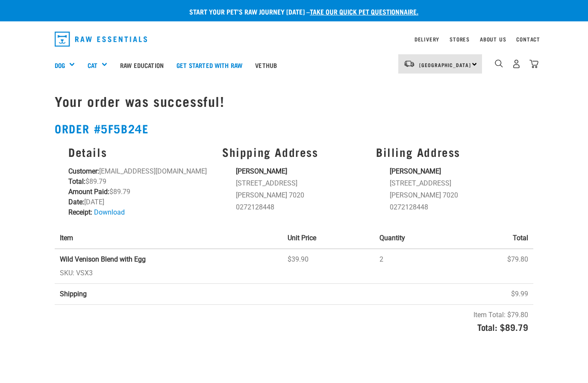 This screenshot has width=588, height=383. What do you see at coordinates (493, 39) in the screenshot?
I see `a: About Us` at bounding box center [493, 39].